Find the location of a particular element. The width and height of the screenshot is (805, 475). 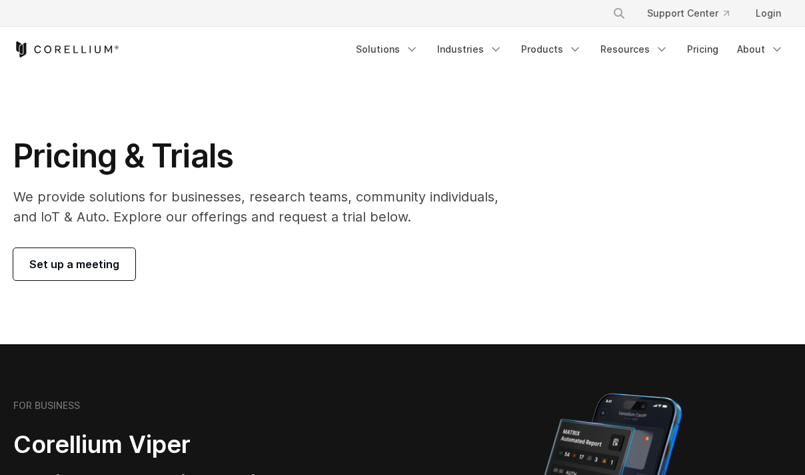

h1: Pricing & Trials is located at coordinates (268, 156).